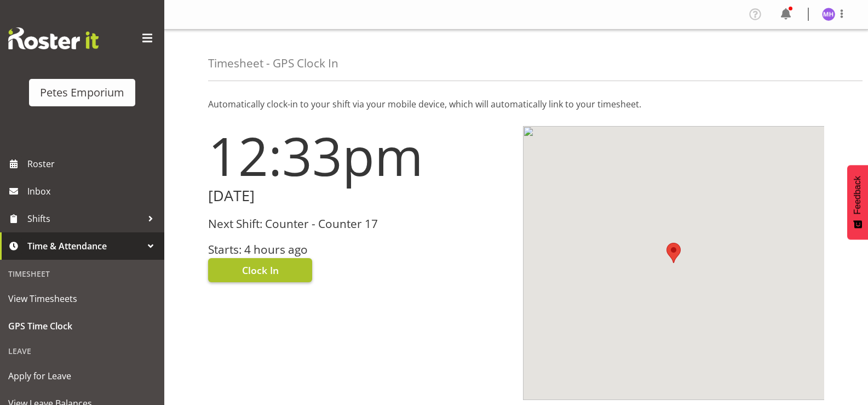 The image size is (868, 405). I want to click on a: GPS Time Clock, so click(82, 326).